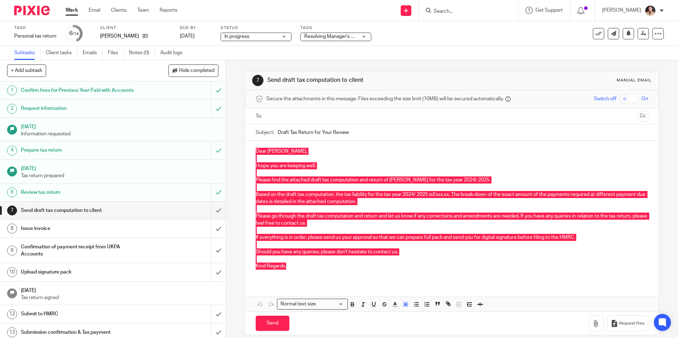 The width and height of the screenshot is (678, 338). I want to click on label: Client, so click(135, 28).